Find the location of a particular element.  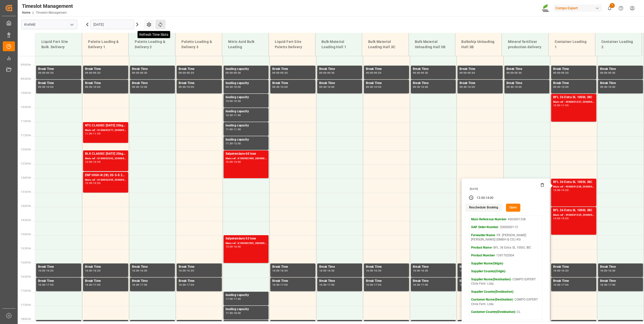

img: Screenshot%202023-09-29%20at%2010.02.21.png_1712312052.png is located at coordinates (546, 8).